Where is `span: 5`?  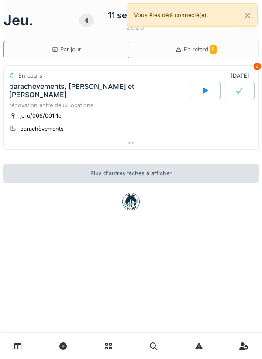
span: 5 is located at coordinates (213, 49).